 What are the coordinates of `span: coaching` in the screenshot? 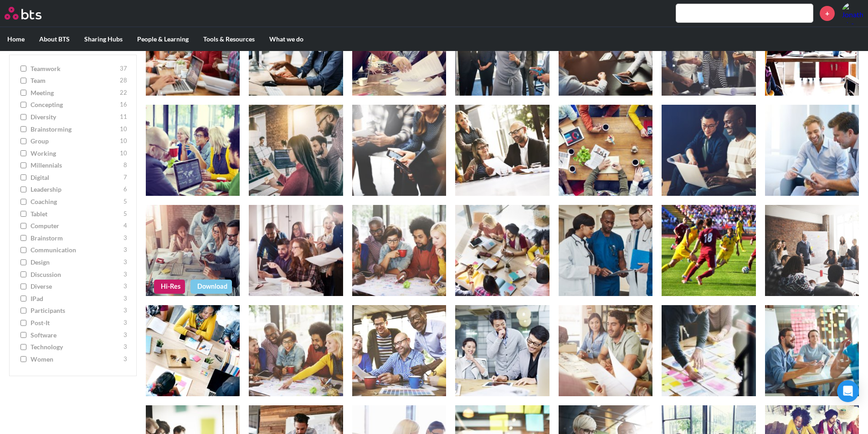 It's located at (76, 202).